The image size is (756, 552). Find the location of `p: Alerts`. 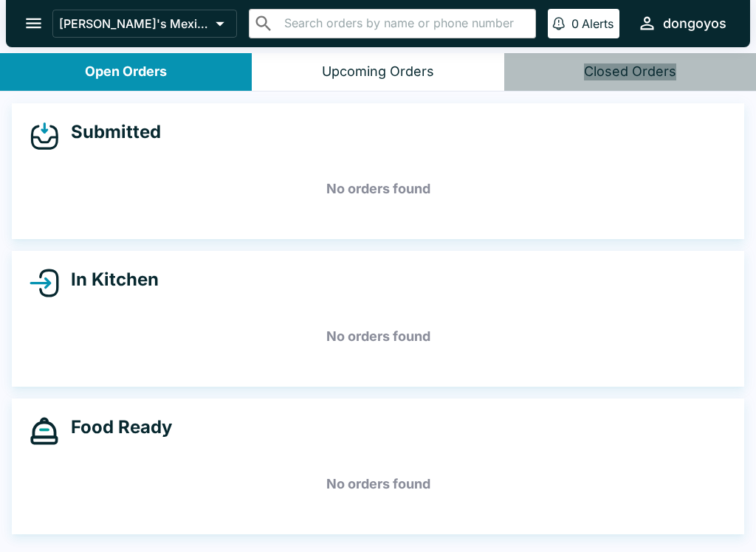

p: Alerts is located at coordinates (597, 24).